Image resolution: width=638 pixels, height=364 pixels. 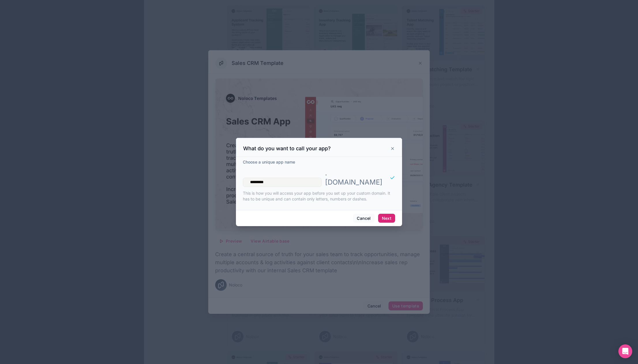 I want to click on button: Cancel, so click(x=364, y=218).